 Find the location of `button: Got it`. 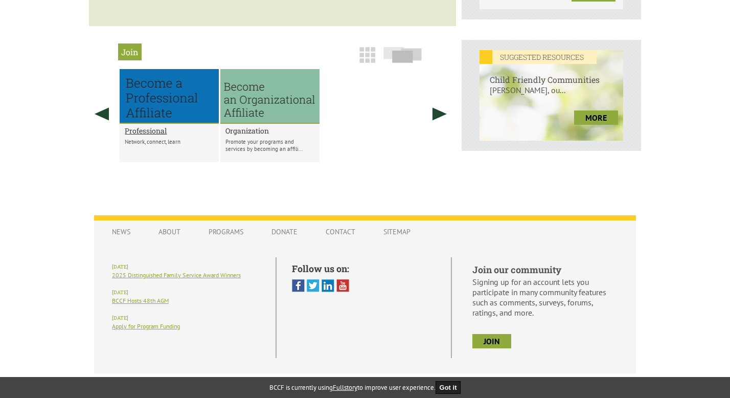

button: Got it is located at coordinates (448, 387).